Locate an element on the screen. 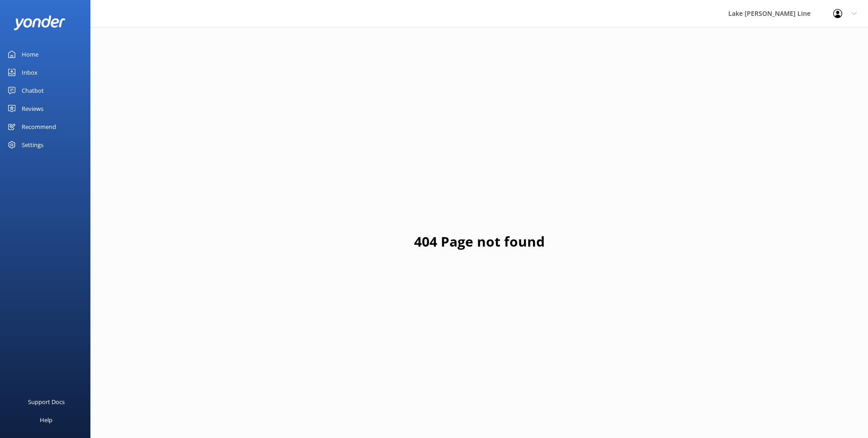 This screenshot has width=868, height=438. div: Recommend is located at coordinates (39, 127).